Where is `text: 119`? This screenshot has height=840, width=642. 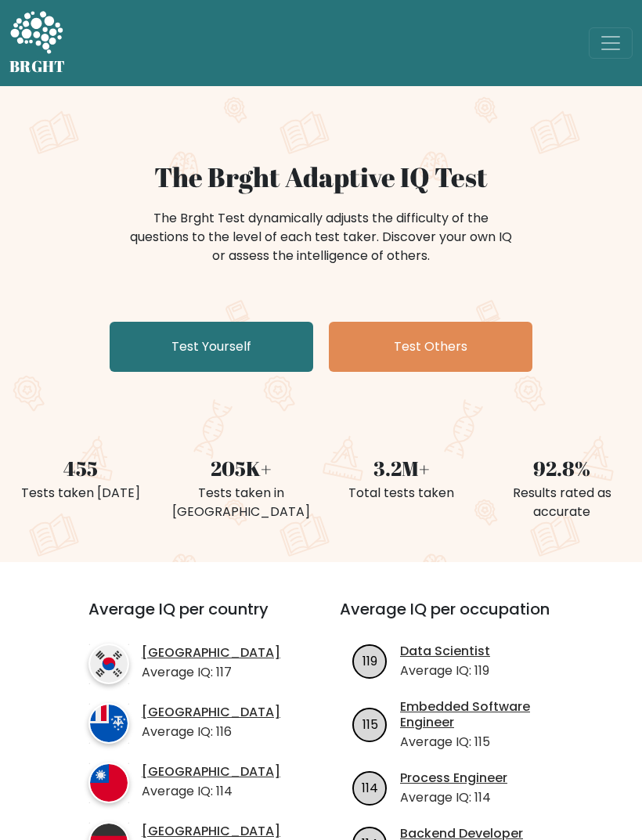 text: 119 is located at coordinates (370, 661).